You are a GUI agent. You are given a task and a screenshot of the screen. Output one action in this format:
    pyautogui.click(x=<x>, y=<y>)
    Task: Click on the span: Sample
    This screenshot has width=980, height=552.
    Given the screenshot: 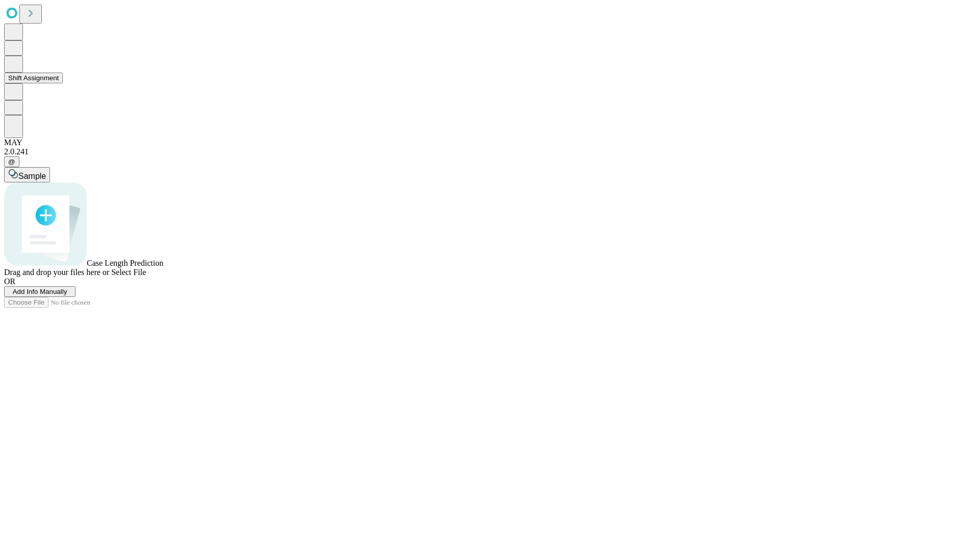 What is the action you would take?
    pyautogui.click(x=32, y=175)
    